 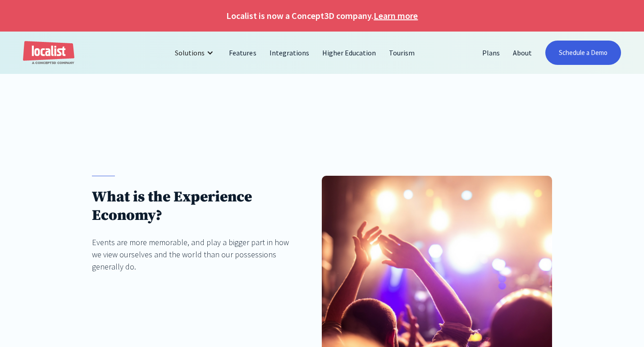 What do you see at coordinates (195, 206) in the screenshot?
I see `h1: What is the Experience Economy?` at bounding box center [195, 206].